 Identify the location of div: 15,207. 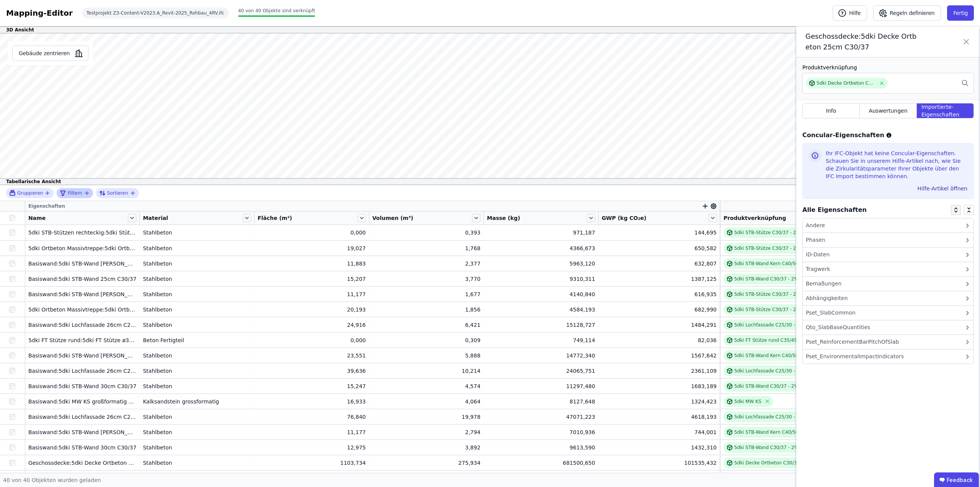
(312, 279).